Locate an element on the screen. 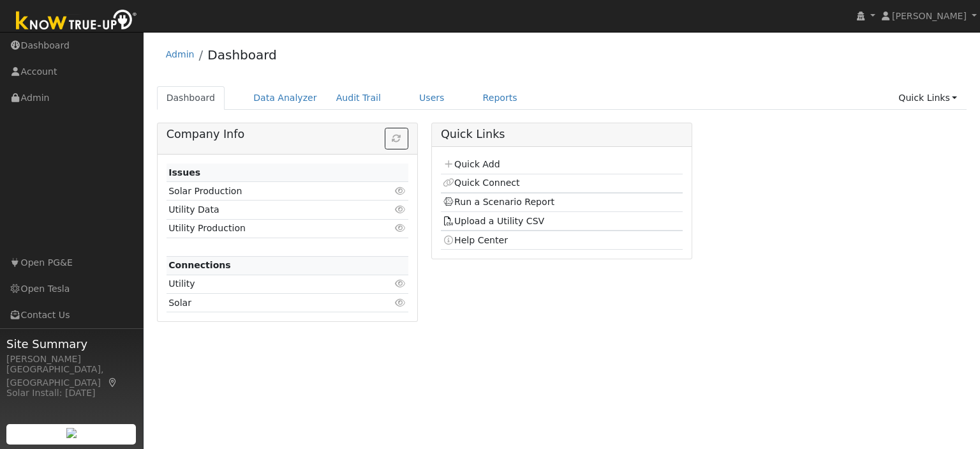 The height and width of the screenshot is (449, 980). strong: Issues is located at coordinates (184, 173).